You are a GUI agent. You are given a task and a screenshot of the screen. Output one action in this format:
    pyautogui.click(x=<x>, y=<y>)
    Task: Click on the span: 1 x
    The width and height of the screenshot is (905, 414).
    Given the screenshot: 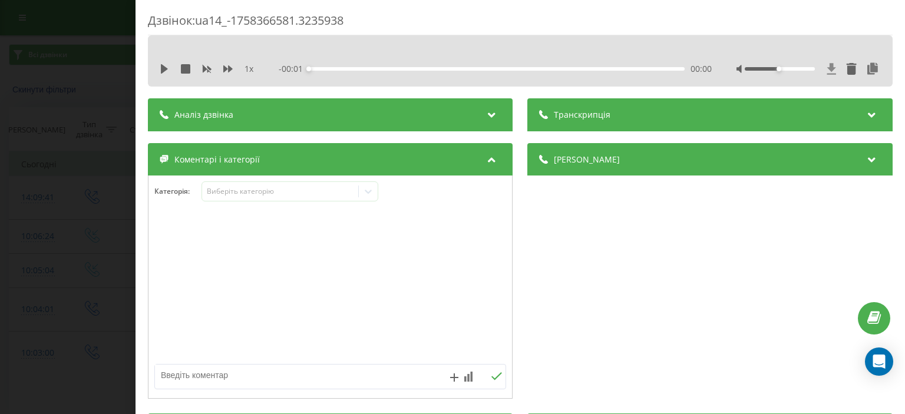 What is the action you would take?
    pyautogui.click(x=249, y=69)
    